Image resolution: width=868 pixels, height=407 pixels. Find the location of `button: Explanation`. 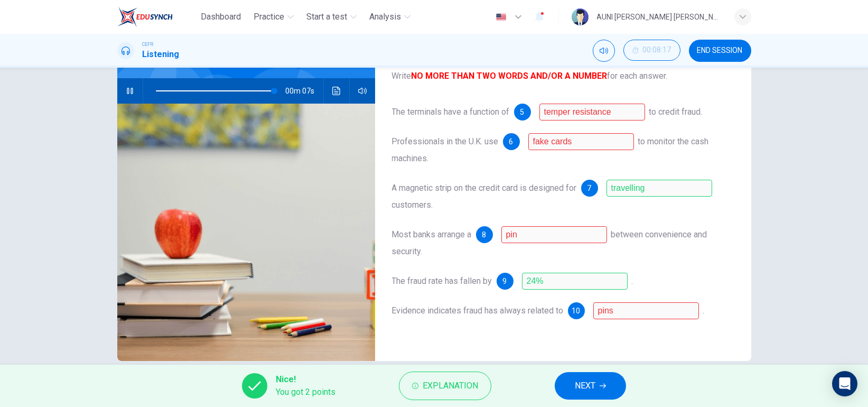

button: Explanation is located at coordinates (445, 386).